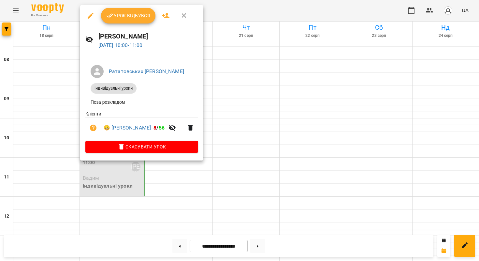  I want to click on li: Поза розкладом, so click(142, 102).